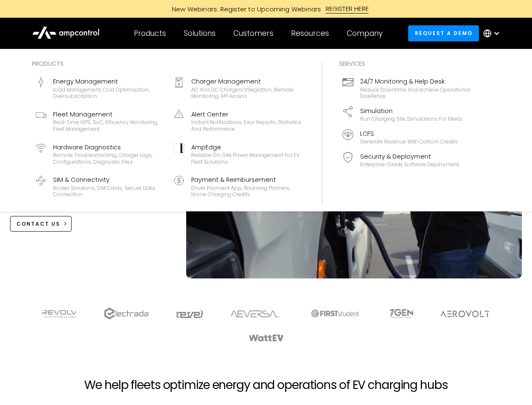 This screenshot has height=405, width=532. I want to click on div: Reduce downtime and achieve operational excellence, so click(415, 93).